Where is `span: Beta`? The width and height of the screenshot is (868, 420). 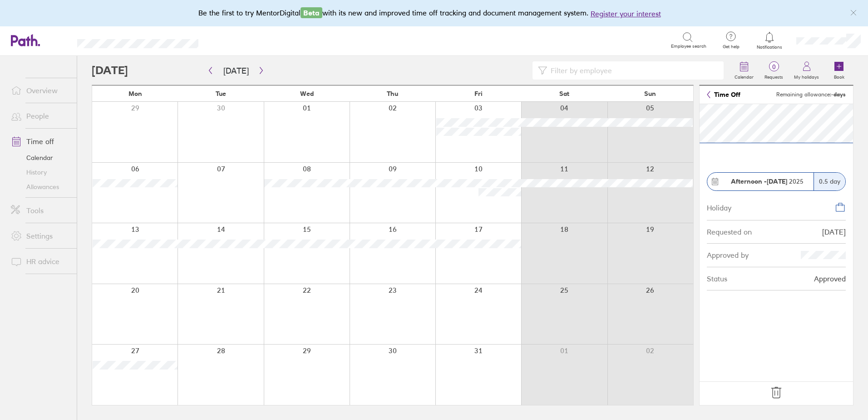
span: Beta is located at coordinates (312, 12).